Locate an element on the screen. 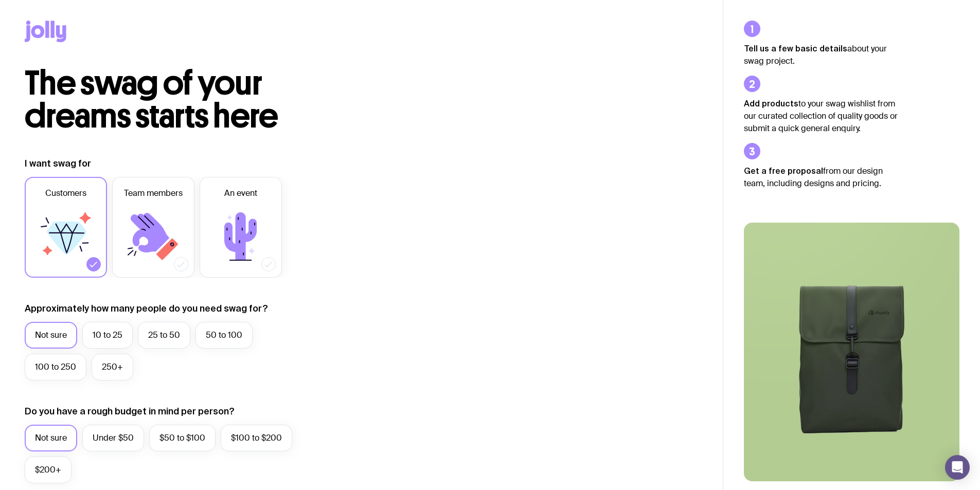  label: $100 to $200 is located at coordinates (256, 438).